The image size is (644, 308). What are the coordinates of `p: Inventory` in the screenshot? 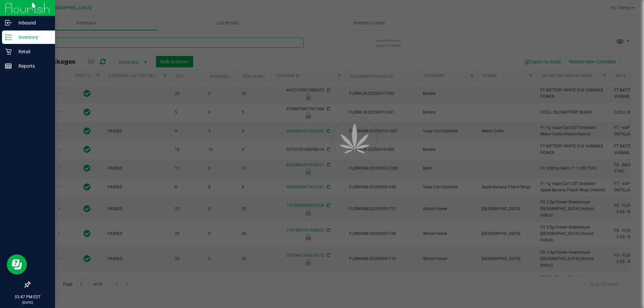 It's located at (32, 37).